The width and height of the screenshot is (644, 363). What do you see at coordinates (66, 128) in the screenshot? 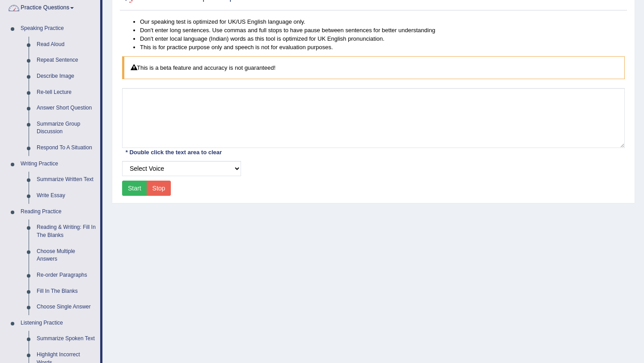
I see `a: Summarize Group Discussion` at bounding box center [66, 128].